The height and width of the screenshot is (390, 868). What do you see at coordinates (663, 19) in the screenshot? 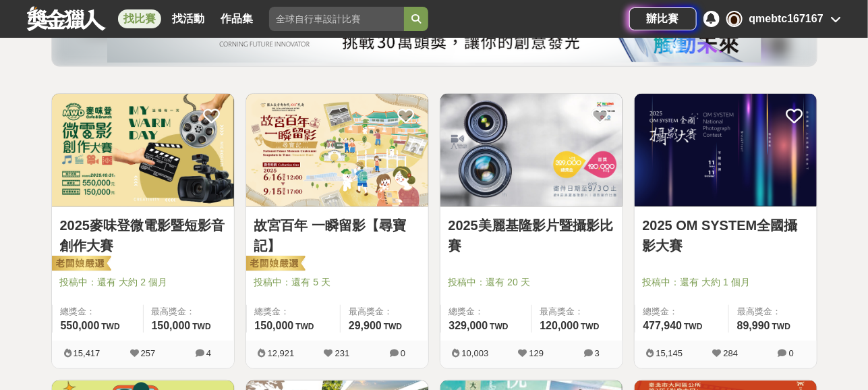
I see `div: 辦比賽` at bounding box center [663, 19].